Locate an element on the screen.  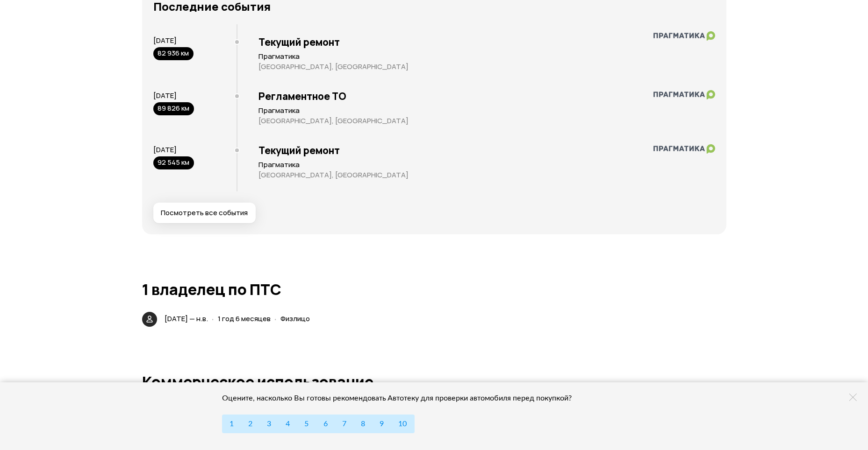
span: 10 is located at coordinates (402, 424).